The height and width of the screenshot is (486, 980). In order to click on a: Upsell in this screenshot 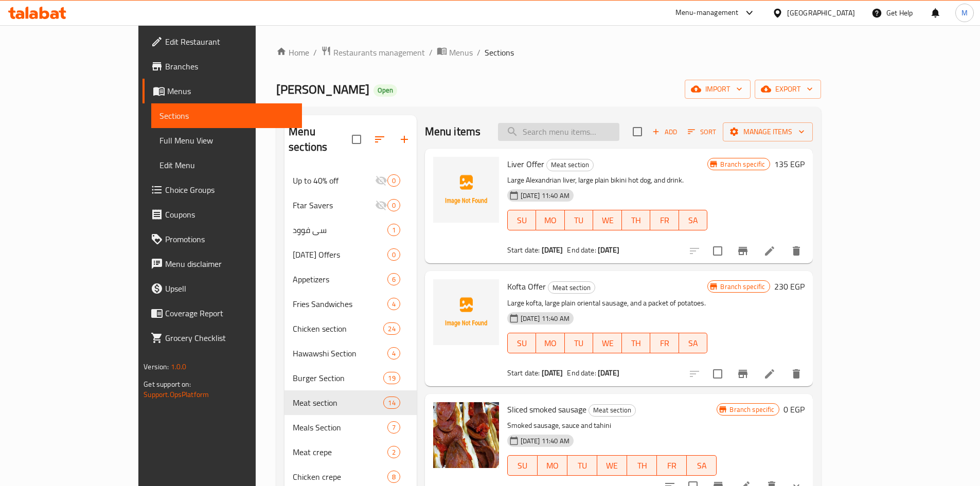, I will do `click(222, 288)`.